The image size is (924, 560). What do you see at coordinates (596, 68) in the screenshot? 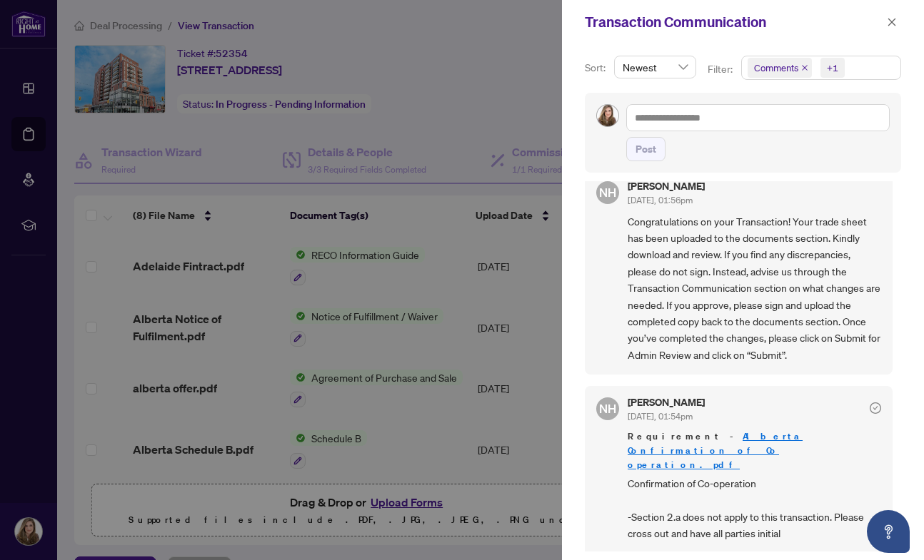
I see `p: Sort:` at bounding box center [596, 68].